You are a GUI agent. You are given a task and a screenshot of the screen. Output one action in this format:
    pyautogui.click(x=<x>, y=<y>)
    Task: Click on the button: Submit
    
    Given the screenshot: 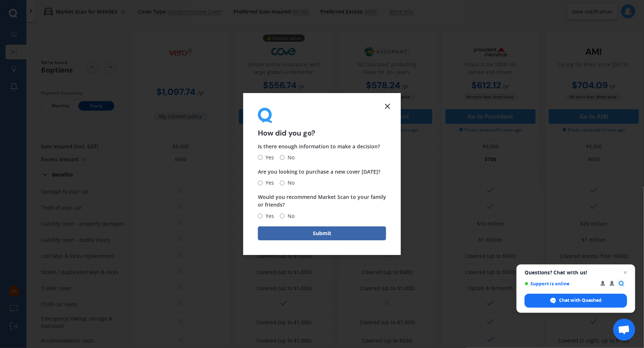 What is the action you would take?
    pyautogui.click(x=322, y=234)
    